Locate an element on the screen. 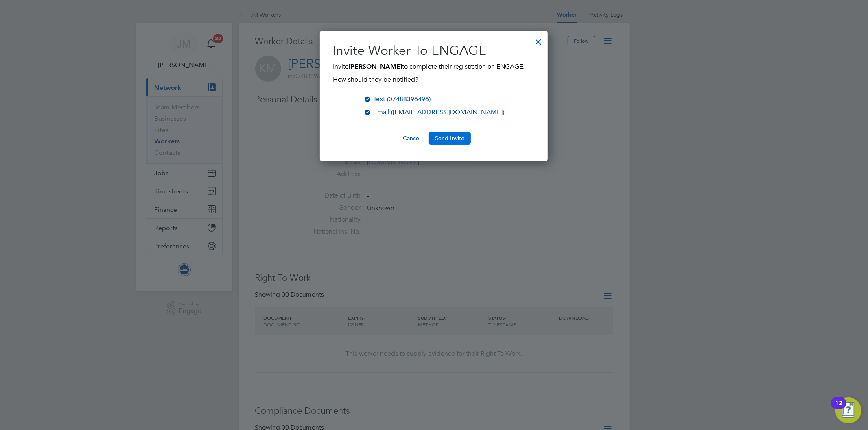 Image resolution: width=868 pixels, height=430 pixels. div: 12 is located at coordinates (838, 408).